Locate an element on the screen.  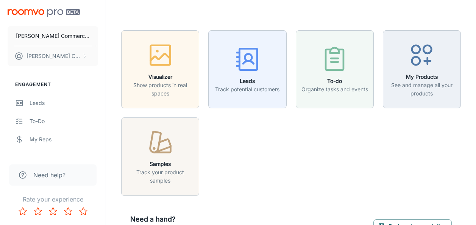
div: To-do is located at coordinates (64, 121).